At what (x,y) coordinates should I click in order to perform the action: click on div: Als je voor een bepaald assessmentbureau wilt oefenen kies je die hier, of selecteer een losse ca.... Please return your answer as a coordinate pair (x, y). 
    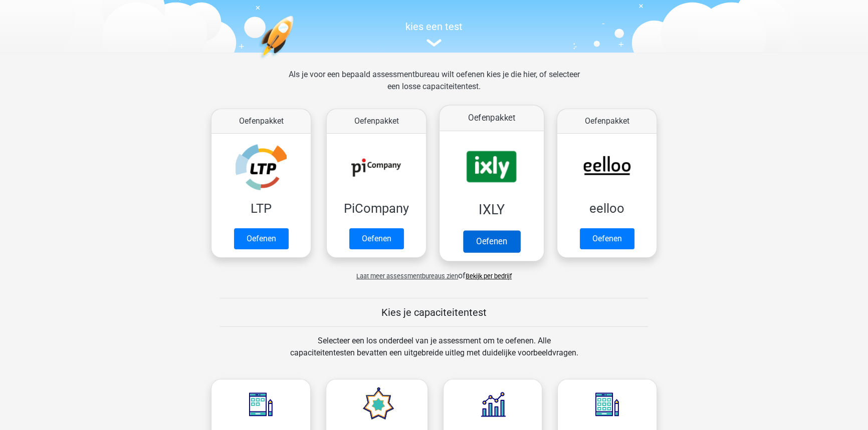
    Looking at the image, I should click on (433, 87).